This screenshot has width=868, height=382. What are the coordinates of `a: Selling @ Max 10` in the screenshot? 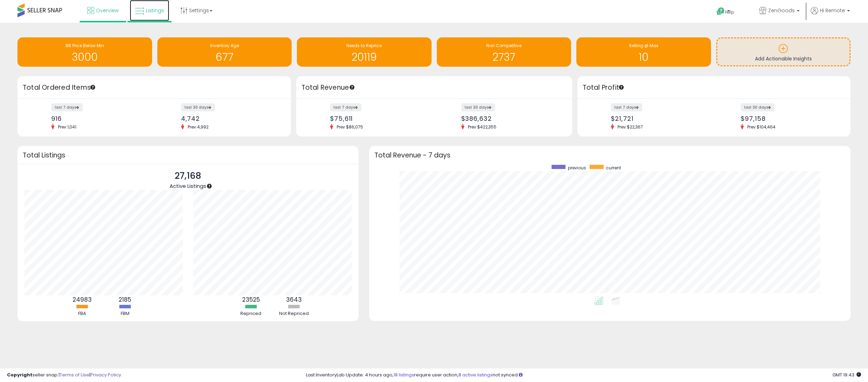 It's located at (644, 52).